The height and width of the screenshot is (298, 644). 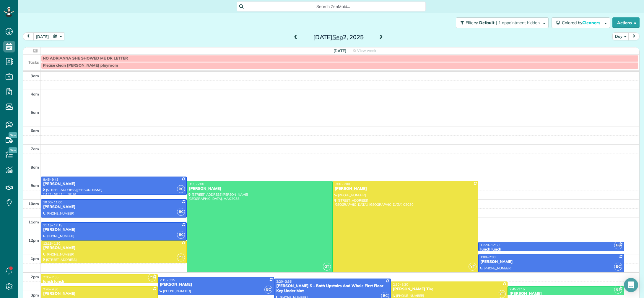 What do you see at coordinates (35, 259) in the screenshot?
I see `span: 1pm` at bounding box center [35, 259].